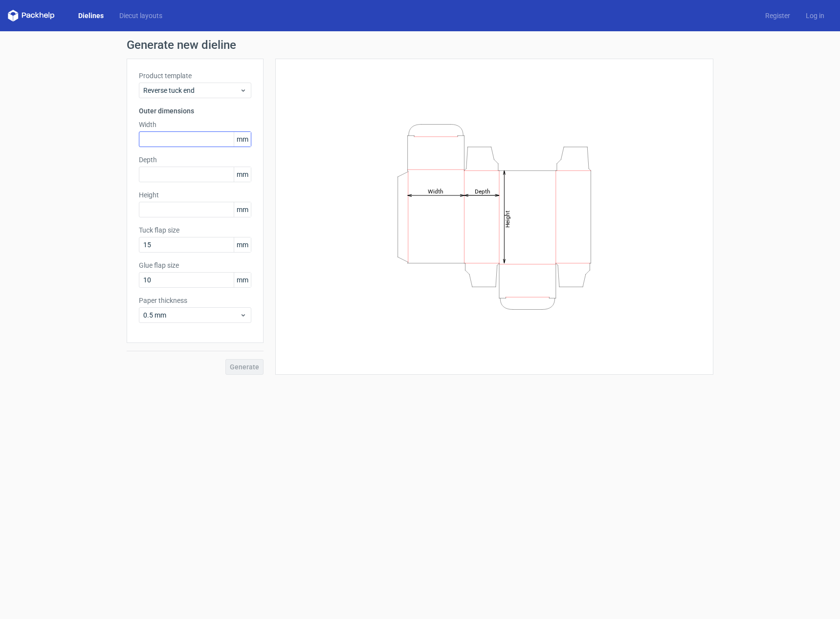  I want to click on span: Reverse tuck end, so click(191, 90).